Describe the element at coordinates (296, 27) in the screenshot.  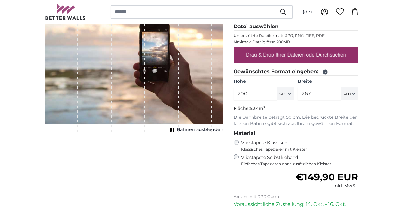
I see `legend: Datei auswählen` at that location.